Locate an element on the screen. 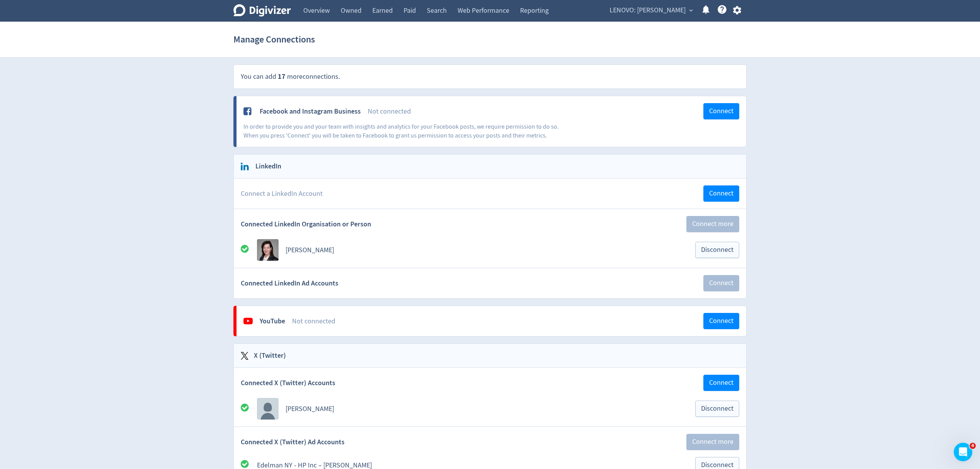 The width and height of the screenshot is (980, 469). span: 4 is located at coordinates (973, 446).